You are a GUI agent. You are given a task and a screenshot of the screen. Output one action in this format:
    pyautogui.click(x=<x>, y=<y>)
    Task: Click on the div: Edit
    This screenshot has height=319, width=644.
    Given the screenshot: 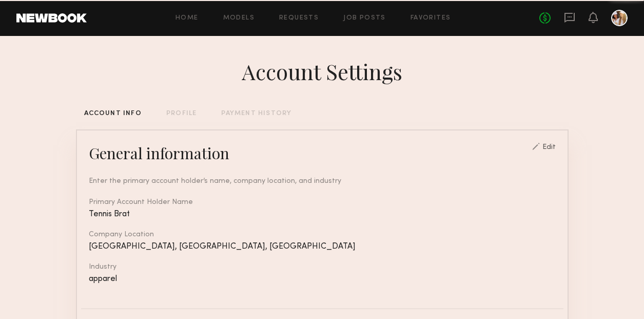 What is the action you would take?
    pyautogui.click(x=549, y=147)
    